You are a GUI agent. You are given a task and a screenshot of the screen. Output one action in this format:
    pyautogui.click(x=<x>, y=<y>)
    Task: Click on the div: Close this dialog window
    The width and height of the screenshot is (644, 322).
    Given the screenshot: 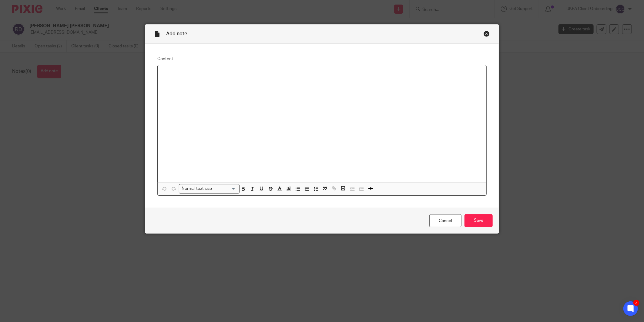 What is the action you would take?
    pyautogui.click(x=487, y=33)
    